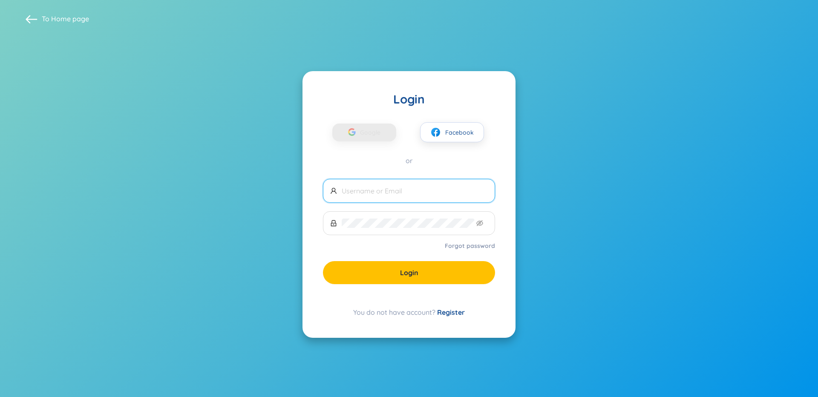 The image size is (818, 397). I want to click on span: eye-invisible, so click(479, 223).